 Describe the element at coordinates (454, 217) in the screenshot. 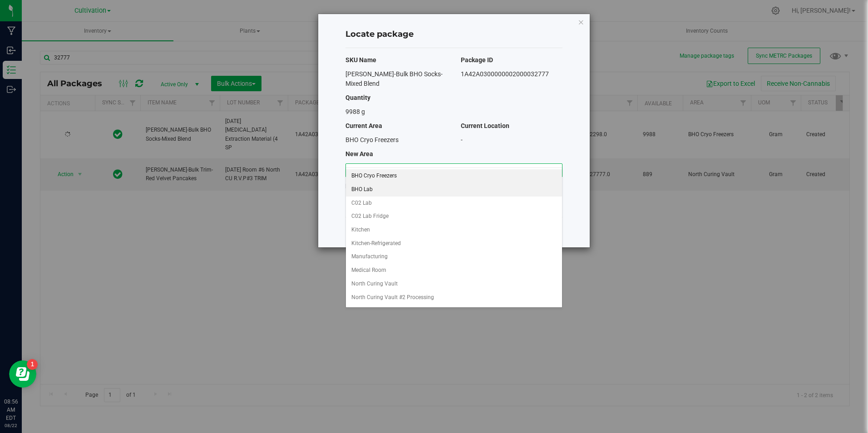

I see `li: C02 Lab Fridge` at that location.